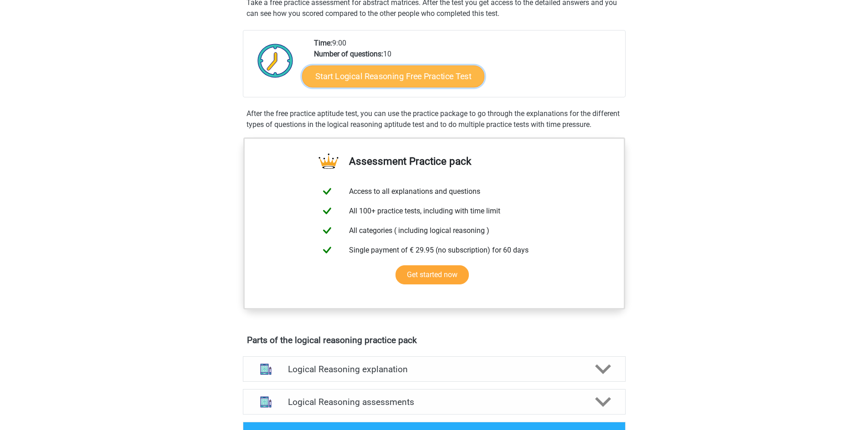  Describe the element at coordinates (265, 369) in the screenshot. I see `img: logical reasoning explanations` at that location.